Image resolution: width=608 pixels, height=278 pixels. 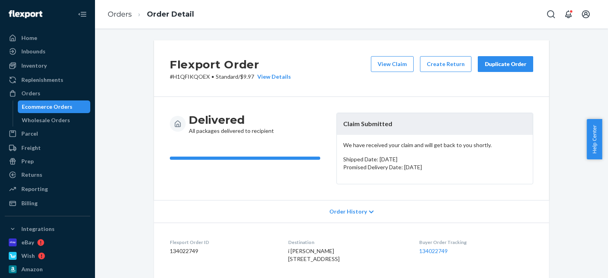 I want to click on div: eBay, so click(x=28, y=242).